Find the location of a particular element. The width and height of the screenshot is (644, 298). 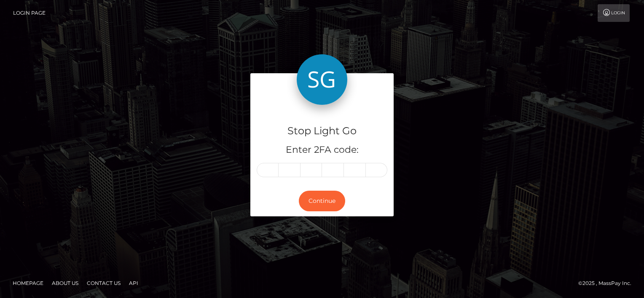

h4: Stop Light Go is located at coordinates (322, 131).